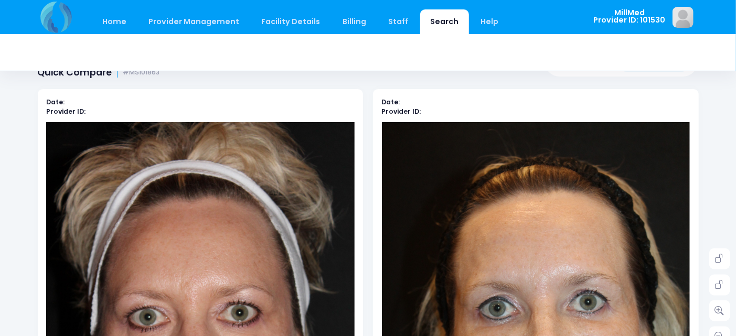 The image size is (736, 336). I want to click on span: MillMed Provider ID: 101530, so click(630, 16).